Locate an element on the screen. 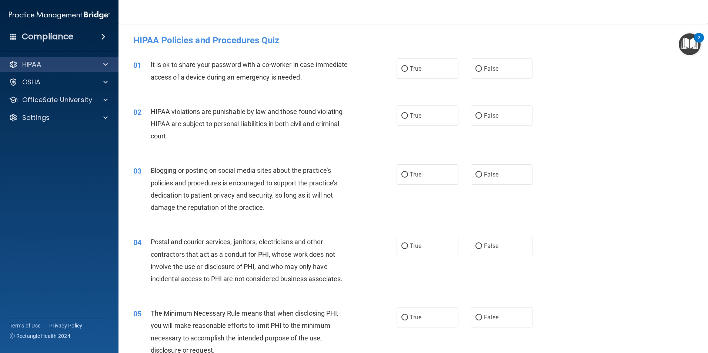 The image size is (708, 353). p: Settings is located at coordinates (36, 118).